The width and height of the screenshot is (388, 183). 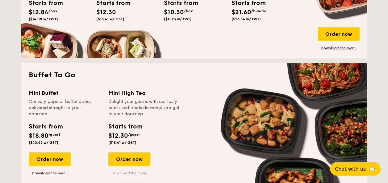 I want to click on h2: Buffet To Go, so click(x=194, y=75).